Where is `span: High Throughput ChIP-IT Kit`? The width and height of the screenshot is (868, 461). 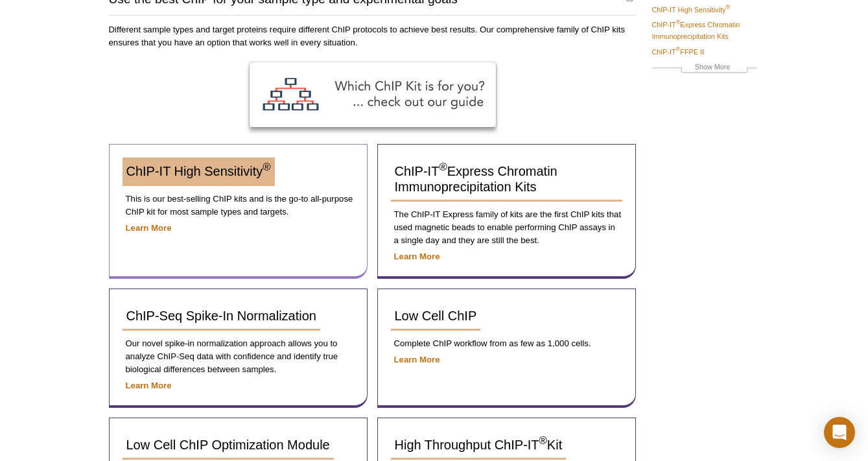
span: High Throughput ChIP-IT Kit is located at coordinates (478, 445).